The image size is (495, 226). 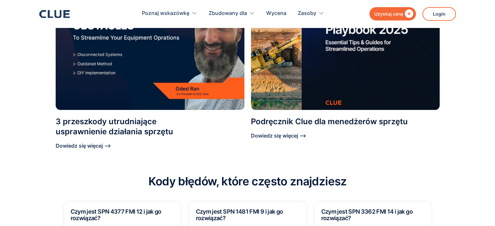 I want to click on a: Login, so click(x=439, y=14).